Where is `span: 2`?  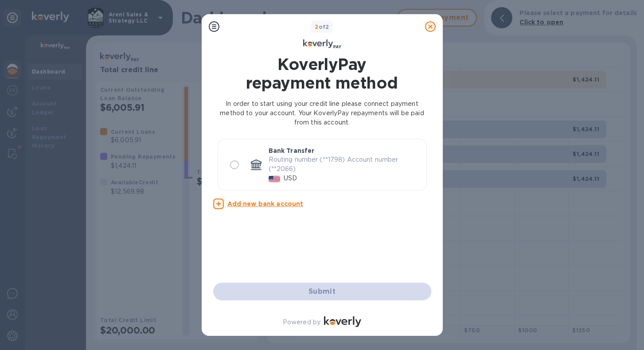
span: 2 is located at coordinates (317, 27).